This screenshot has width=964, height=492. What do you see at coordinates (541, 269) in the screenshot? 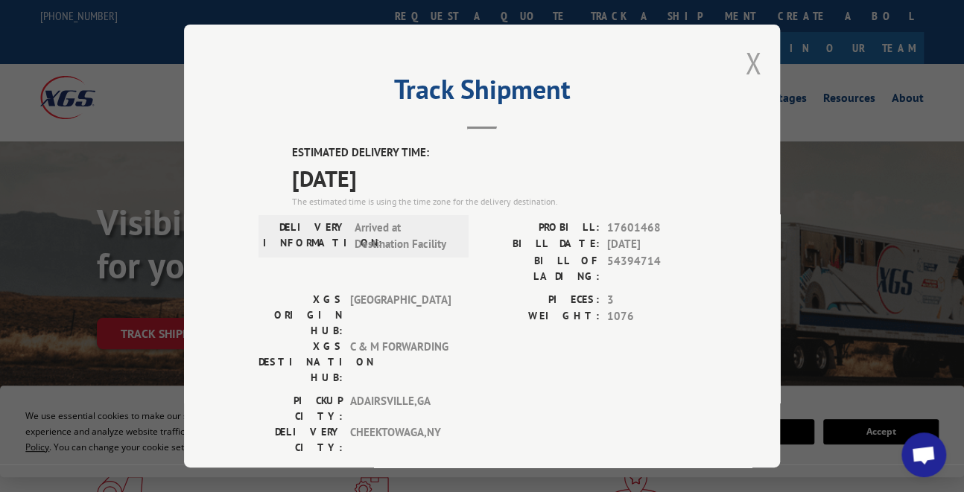
I see `label: BILL OF LADING:` at bounding box center [541, 269].